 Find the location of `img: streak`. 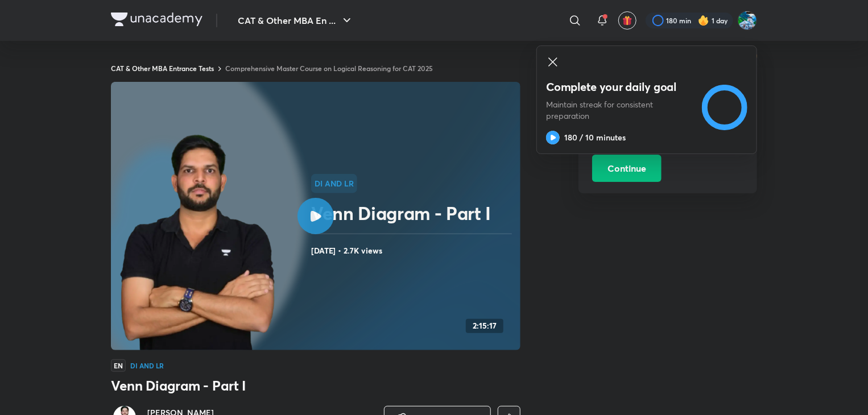

img: streak is located at coordinates (704, 20).